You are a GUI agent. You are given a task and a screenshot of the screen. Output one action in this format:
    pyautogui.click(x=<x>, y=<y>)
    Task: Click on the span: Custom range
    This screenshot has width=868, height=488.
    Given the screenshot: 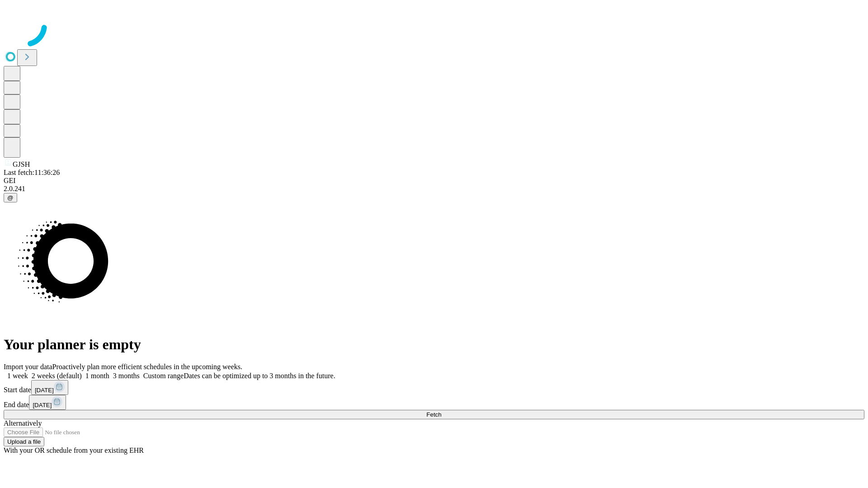 What is the action you would take?
    pyautogui.click(x=163, y=375)
    